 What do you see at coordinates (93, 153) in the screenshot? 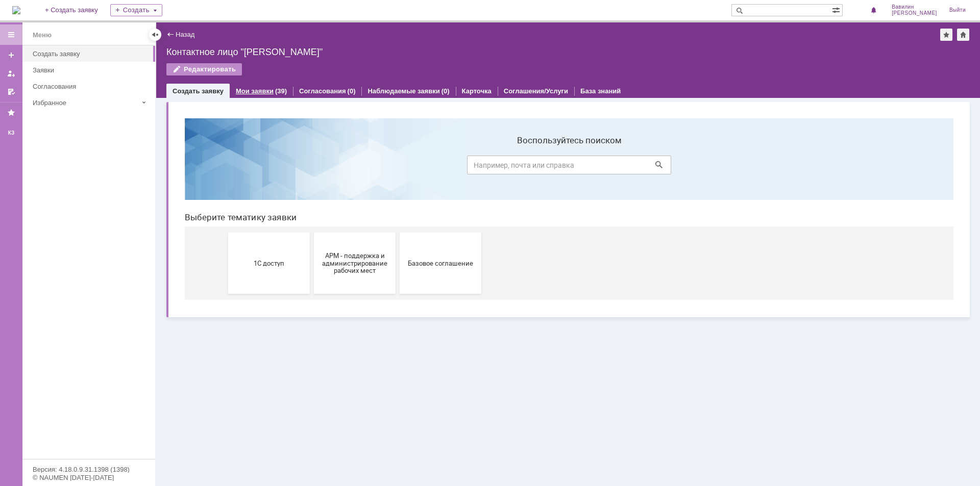
I see `button: 1С доступ` at bounding box center [93, 153].